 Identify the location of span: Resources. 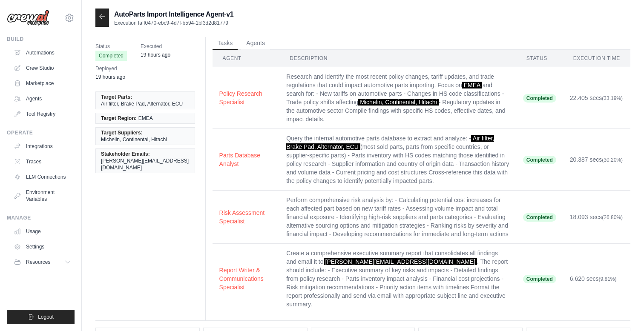
(38, 262).